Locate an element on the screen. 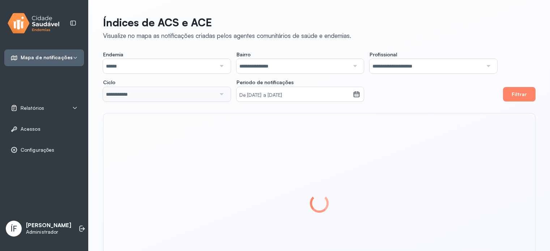 Image resolution: width=550 pixels, height=251 pixels. span: ÍF is located at coordinates (14, 229).